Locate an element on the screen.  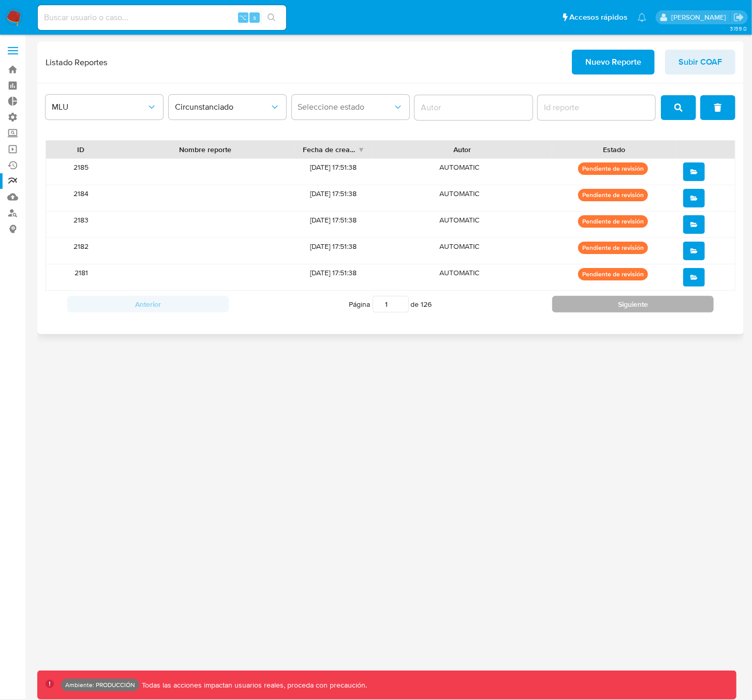
button: search-icon is located at coordinates (271, 18).